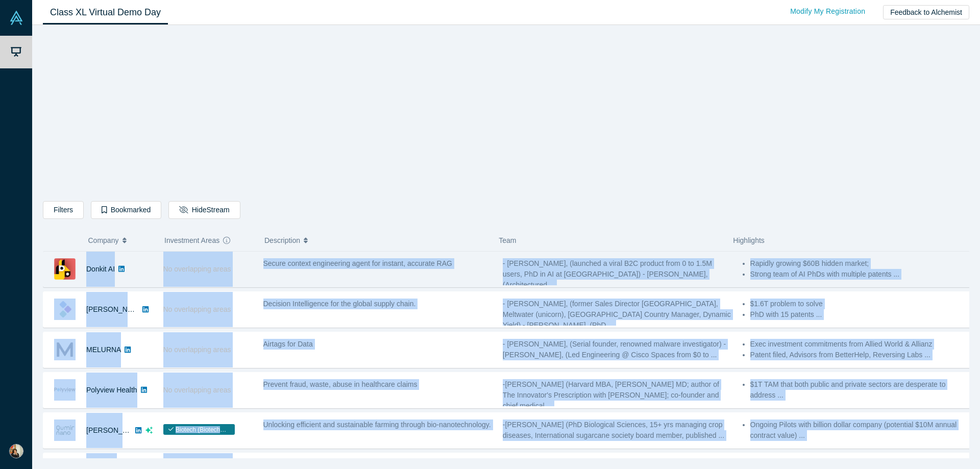  I want to click on button: Description, so click(376, 240).